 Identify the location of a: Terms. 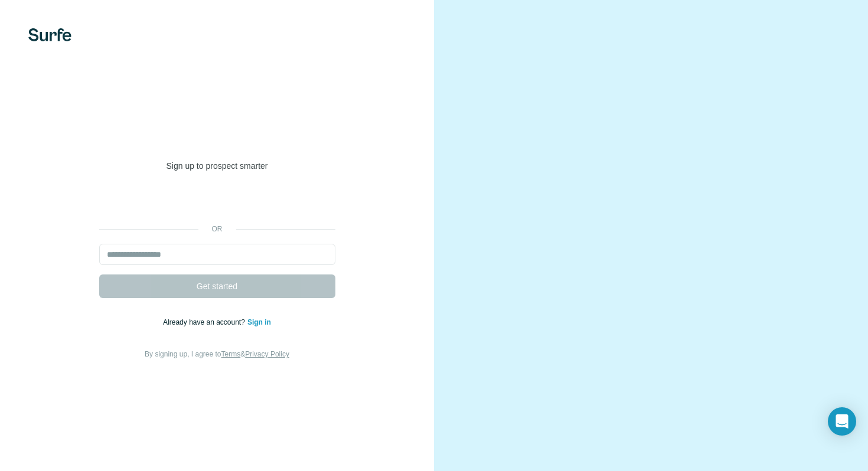
(231, 354).